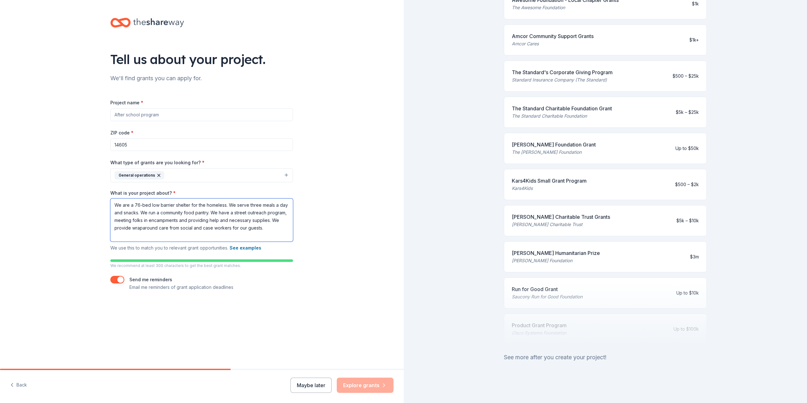  Describe the element at coordinates (687, 148) in the screenshot. I see `div: Up to $50k` at that location.